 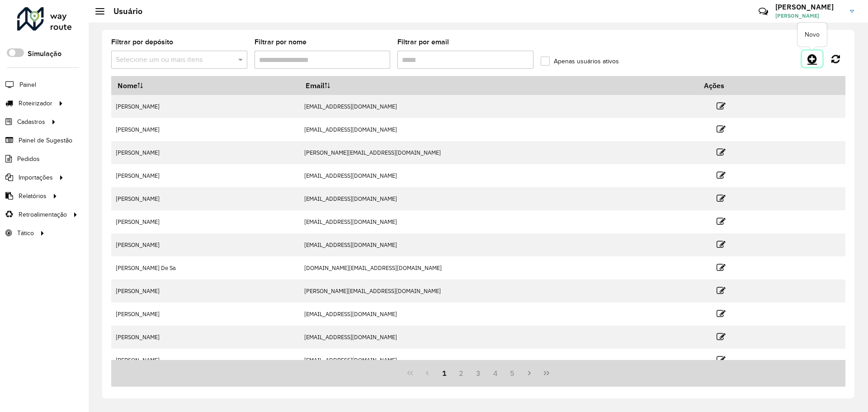 What do you see at coordinates (725, 86) in the screenshot?
I see `th: Ações` at bounding box center [725, 86].